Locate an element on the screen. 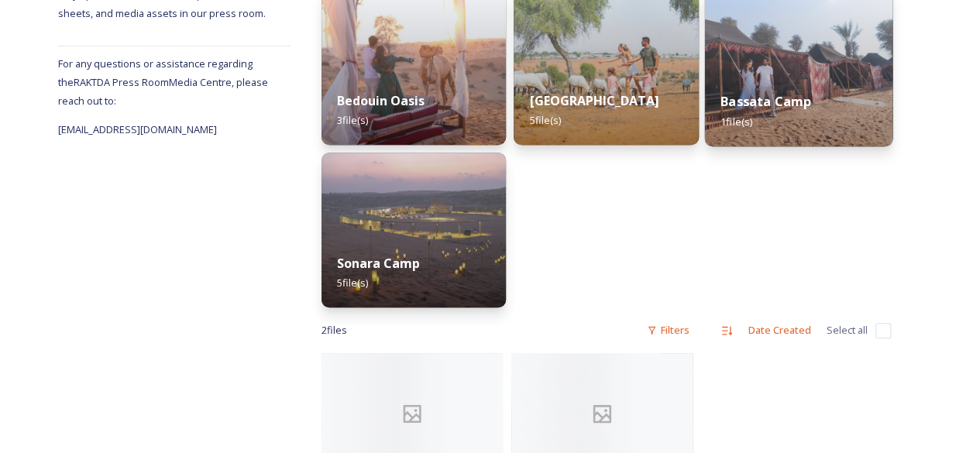  span: 1 file(s) is located at coordinates (736, 121).